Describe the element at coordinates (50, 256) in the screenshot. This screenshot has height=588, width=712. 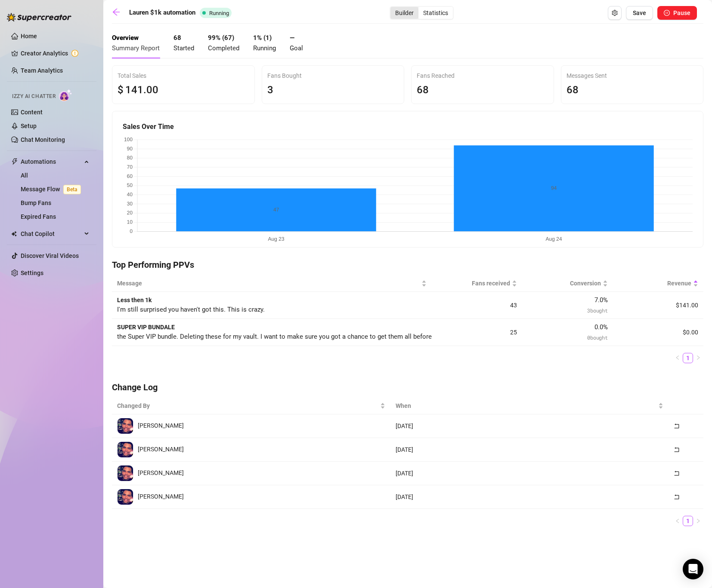
I see `a: Discover Viral Videos` at that location.